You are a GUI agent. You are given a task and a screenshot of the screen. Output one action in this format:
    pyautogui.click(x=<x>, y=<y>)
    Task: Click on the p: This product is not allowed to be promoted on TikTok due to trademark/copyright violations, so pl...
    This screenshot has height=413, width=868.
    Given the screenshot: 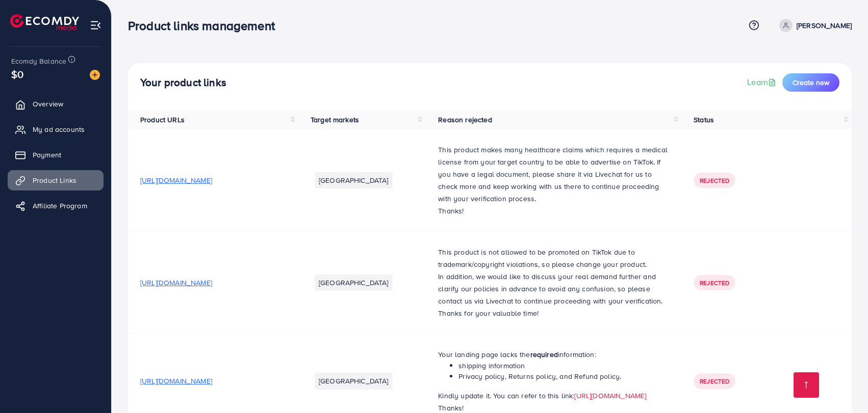 What is the action you would take?
    pyautogui.click(x=553, y=258)
    